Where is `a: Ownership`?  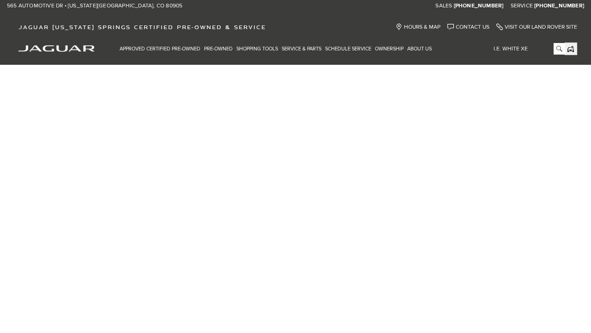 a: Ownership is located at coordinates (389, 49).